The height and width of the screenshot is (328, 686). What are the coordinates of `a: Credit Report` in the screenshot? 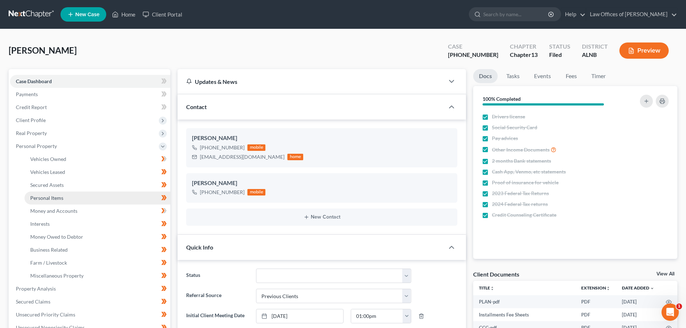 It's located at (90, 107).